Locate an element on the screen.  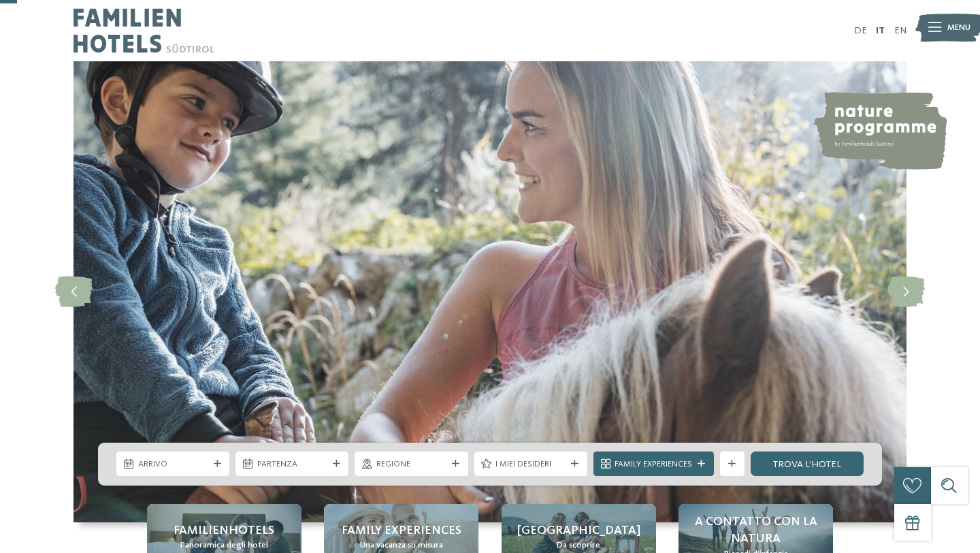
span: Una vacanza su misura is located at coordinates (402, 546).